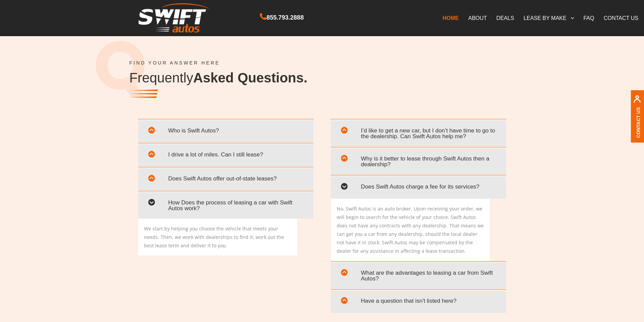  Describe the element at coordinates (322, 63) in the screenshot. I see `h5: FIND YOUR ANSWER HERE` at that location.